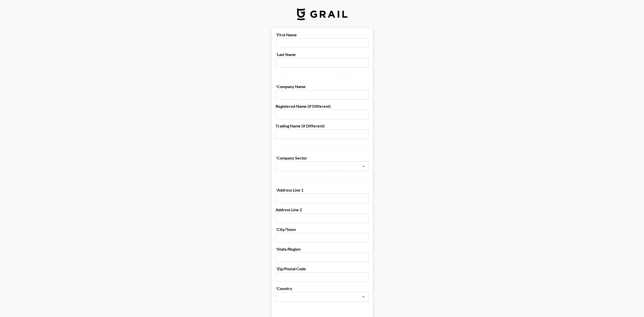 This screenshot has height=317, width=644. Describe the element at coordinates (322, 269) in the screenshot. I see `label: Zip/Postal Code` at that location.